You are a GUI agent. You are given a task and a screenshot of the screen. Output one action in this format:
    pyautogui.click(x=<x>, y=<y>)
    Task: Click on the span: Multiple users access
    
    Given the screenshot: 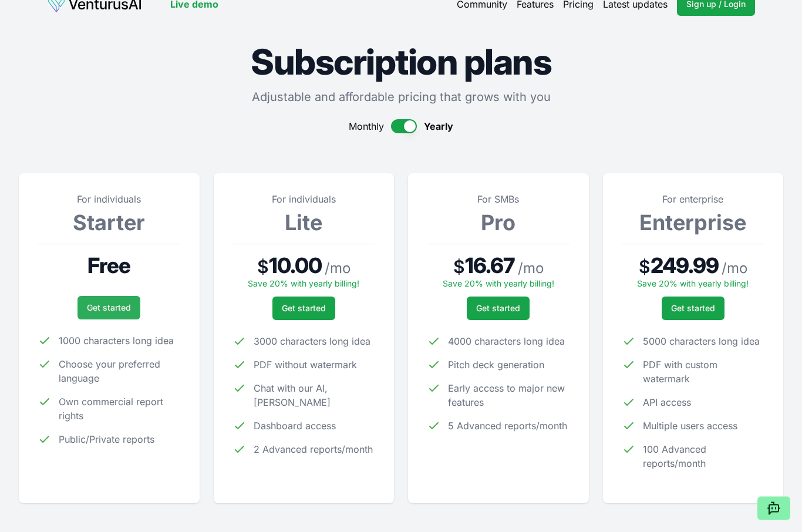 What is the action you would take?
    pyautogui.click(x=690, y=426)
    